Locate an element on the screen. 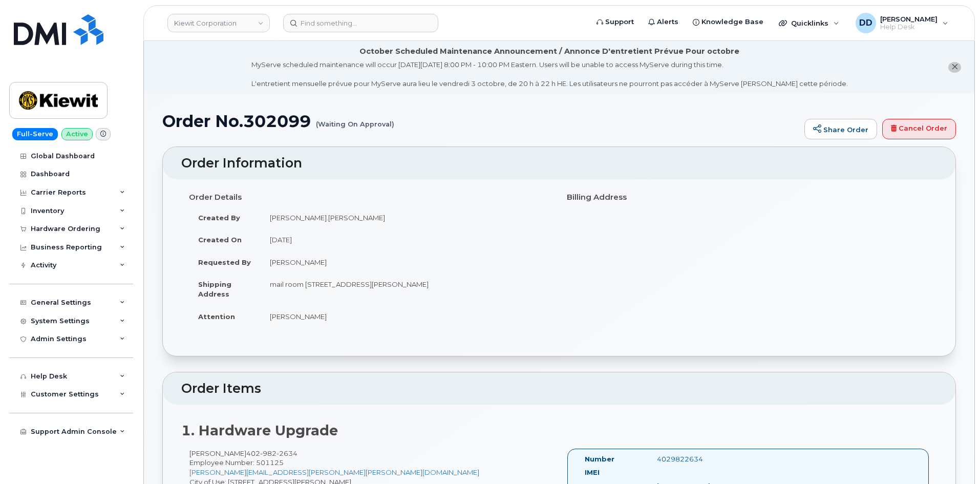 This screenshot has width=980, height=484. strong: 1. Hardware Upgrade is located at coordinates (259, 430).